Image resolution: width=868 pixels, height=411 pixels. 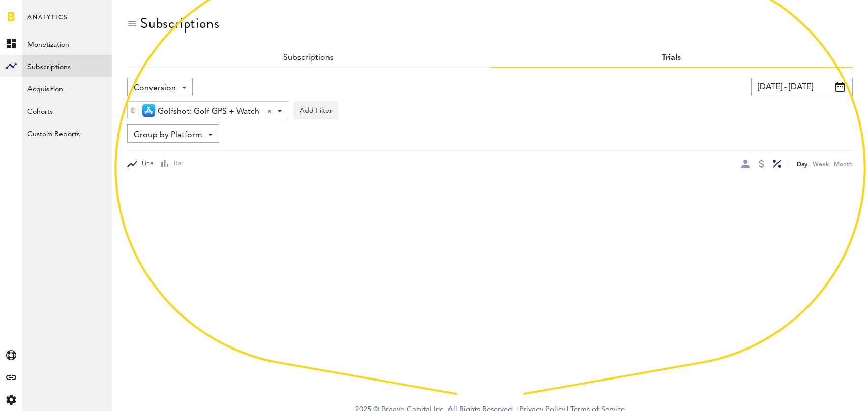 I want to click on a: Acquisition, so click(x=67, y=89).